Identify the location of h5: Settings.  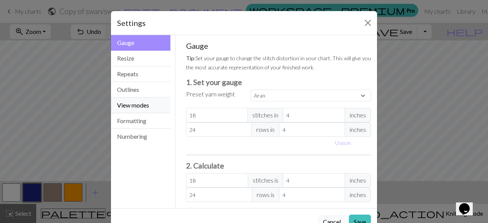
(131, 23).